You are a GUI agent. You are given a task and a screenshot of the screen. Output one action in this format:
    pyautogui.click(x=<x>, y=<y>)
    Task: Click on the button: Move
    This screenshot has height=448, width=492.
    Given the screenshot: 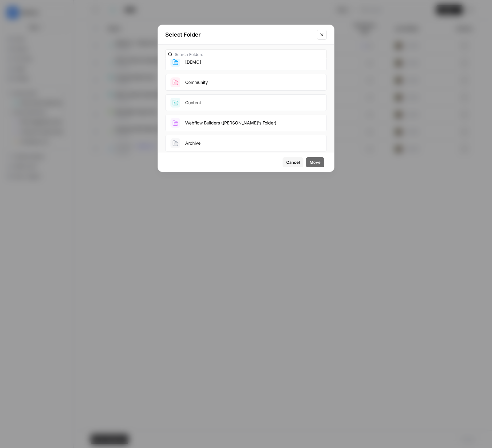 What is the action you would take?
    pyautogui.click(x=315, y=162)
    